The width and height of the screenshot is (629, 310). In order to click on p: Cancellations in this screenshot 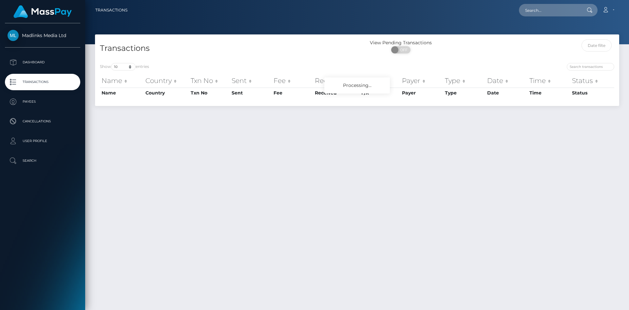, I will do `click(43, 121)`.